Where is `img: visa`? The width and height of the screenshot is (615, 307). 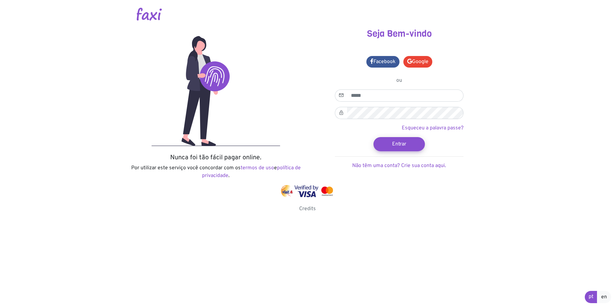
img: visa is located at coordinates (306, 191).